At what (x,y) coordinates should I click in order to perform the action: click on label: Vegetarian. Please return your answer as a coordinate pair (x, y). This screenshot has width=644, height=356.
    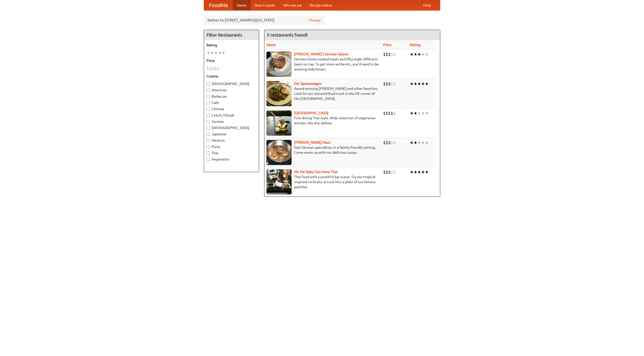
    Looking at the image, I should click on (231, 159).